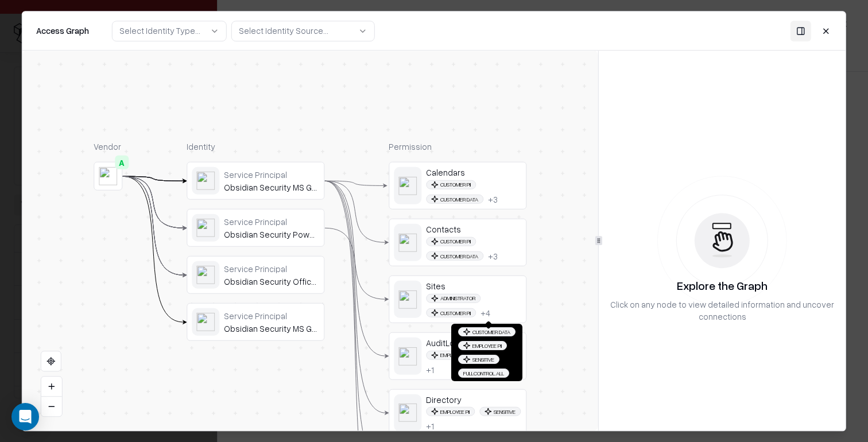 This screenshot has width=868, height=442. Describe the element at coordinates (474, 286) in the screenshot. I see `div: Sites` at that location.